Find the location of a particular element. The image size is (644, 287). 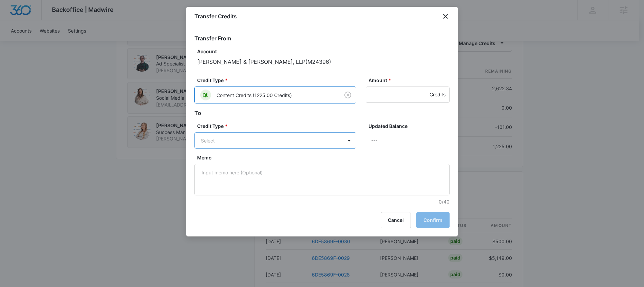

h2: To is located at coordinates (322, 113).